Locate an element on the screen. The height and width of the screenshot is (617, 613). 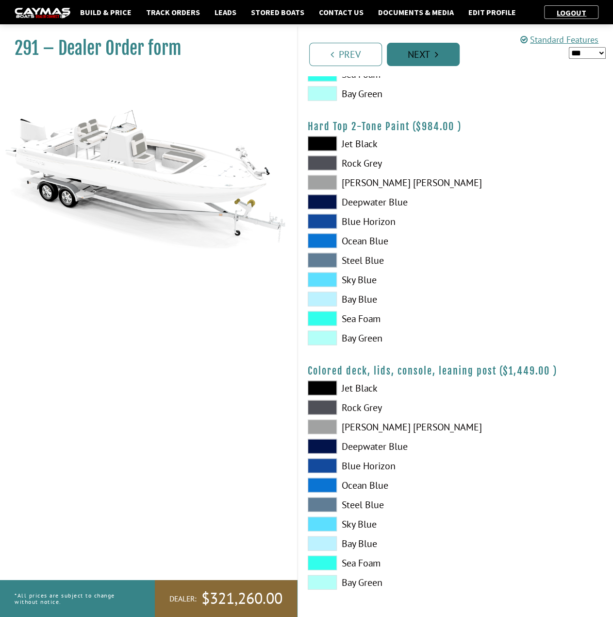
span: Dealer: is located at coordinates (183, 598).